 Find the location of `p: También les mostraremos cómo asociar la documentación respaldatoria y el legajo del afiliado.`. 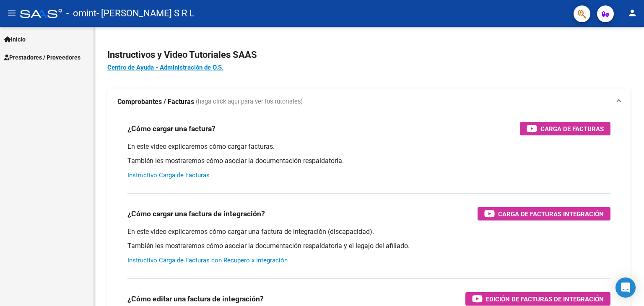

p: También les mostraremos cómo asociar la documentación respaldatoria y el legajo del afiliado. is located at coordinates (369, 246).